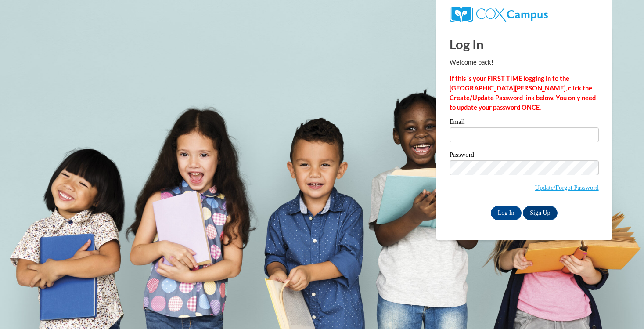 This screenshot has width=644, height=329. Describe the element at coordinates (524, 156) in the screenshot. I see `label: Password` at that location.